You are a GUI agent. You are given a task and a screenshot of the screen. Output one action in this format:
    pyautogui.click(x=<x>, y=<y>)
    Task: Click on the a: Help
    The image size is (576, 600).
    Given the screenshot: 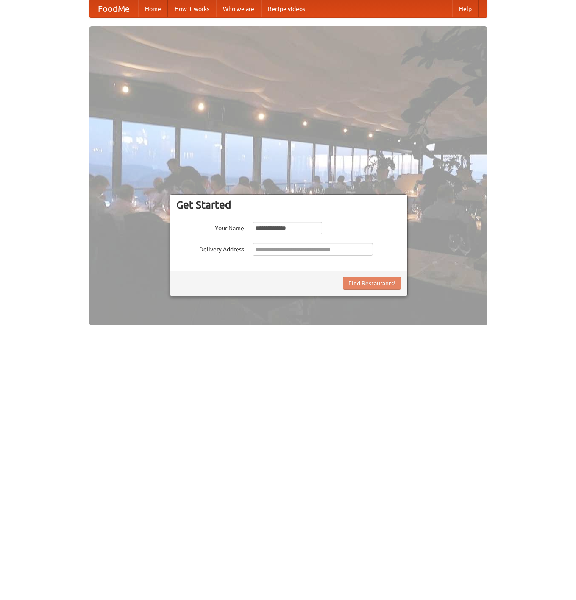 What is the action you would take?
    pyautogui.click(x=466, y=9)
    